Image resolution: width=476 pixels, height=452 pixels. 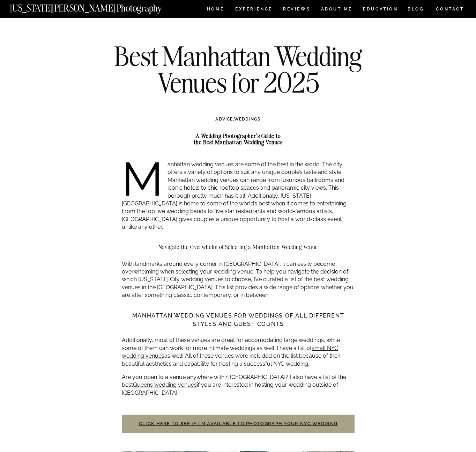 What do you see at coordinates (253, 10) in the screenshot?
I see `nav: Experience` at bounding box center [253, 10].